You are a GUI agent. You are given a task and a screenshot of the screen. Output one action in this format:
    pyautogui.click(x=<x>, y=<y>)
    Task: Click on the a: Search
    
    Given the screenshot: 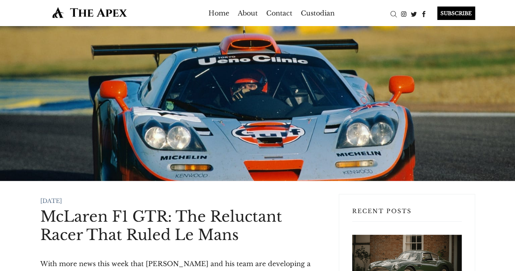 What is the action you would take?
    pyautogui.click(x=393, y=13)
    